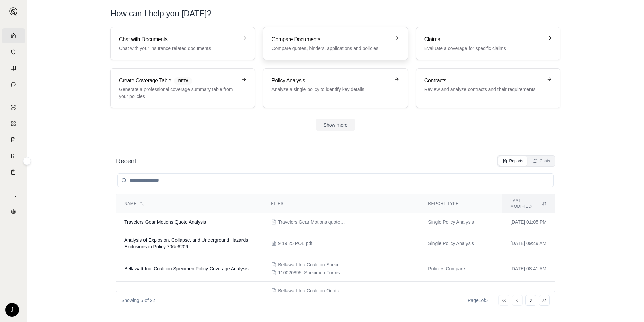  What do you see at coordinates (488, 88) in the screenshot?
I see `a: ContractsReview and analyze contracts and their requirements` at bounding box center [488, 88].